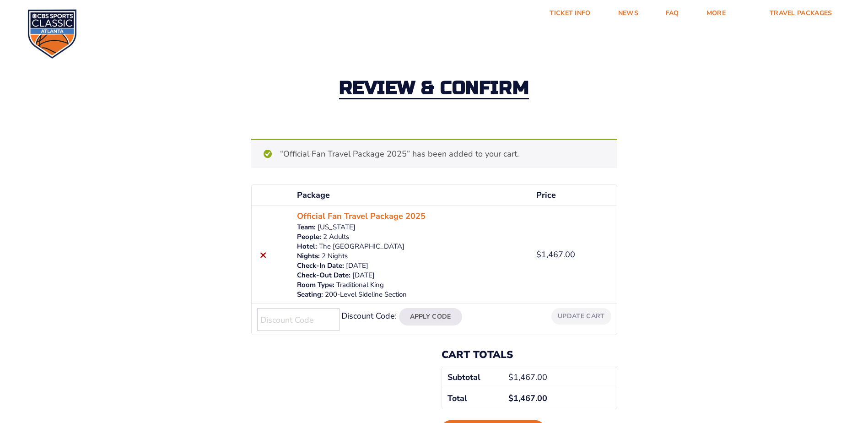 This screenshot has height=423, width=868. Describe the element at coordinates (306, 227) in the screenshot. I see `dt: Team:` at that location.